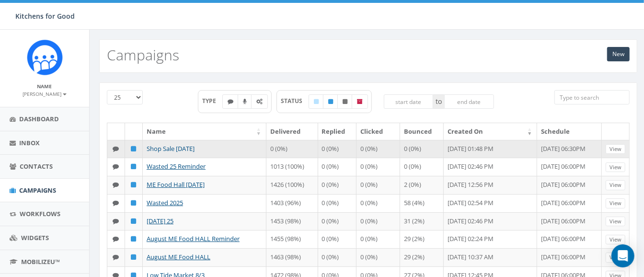 The height and width of the screenshot is (277, 644). What do you see at coordinates (205, 131) in the screenshot?
I see `th: Name: activate to sort column ascending` at bounding box center [205, 131].